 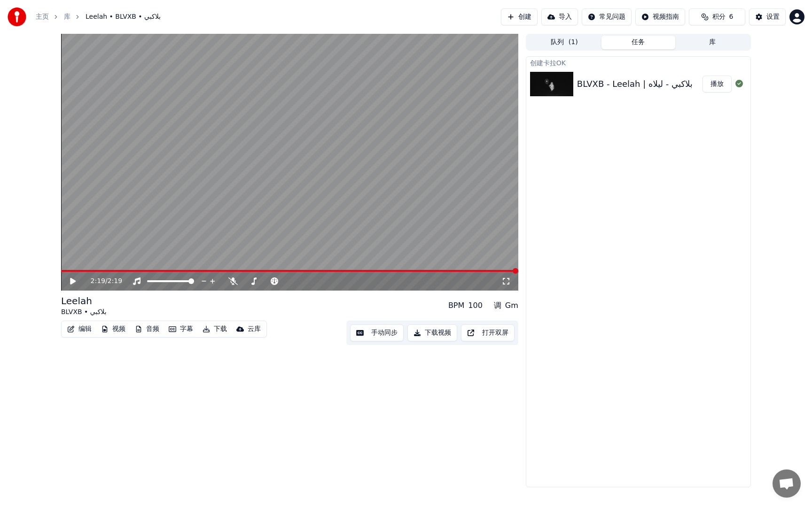 What do you see at coordinates (719, 17) in the screenshot?
I see `span: 积分` at bounding box center [719, 17].